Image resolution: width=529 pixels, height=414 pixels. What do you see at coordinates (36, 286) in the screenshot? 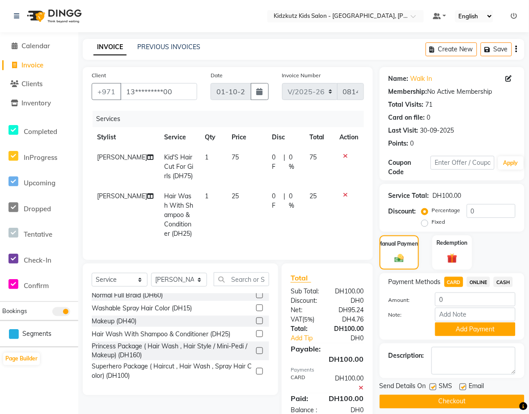
I see `span: Confirm` at bounding box center [36, 286].